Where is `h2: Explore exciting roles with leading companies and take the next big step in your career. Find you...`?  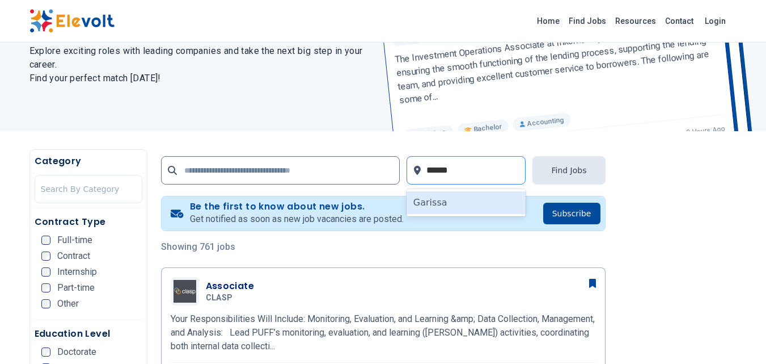 h2: Explore exciting roles with leading companies and take the next big step in your career. Find you... is located at coordinates (200, 65).